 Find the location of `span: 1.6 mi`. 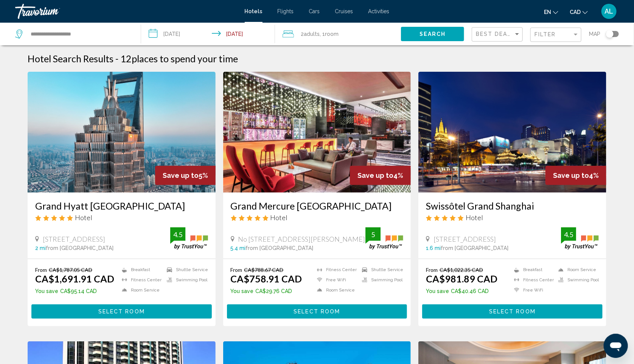

span: 1.6 mi is located at coordinates (433, 248).